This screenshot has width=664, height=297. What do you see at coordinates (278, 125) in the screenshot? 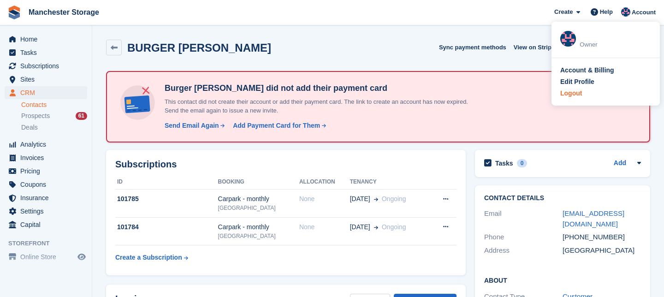
I see `a: Add Payment Card for Them` at bounding box center [278, 125].